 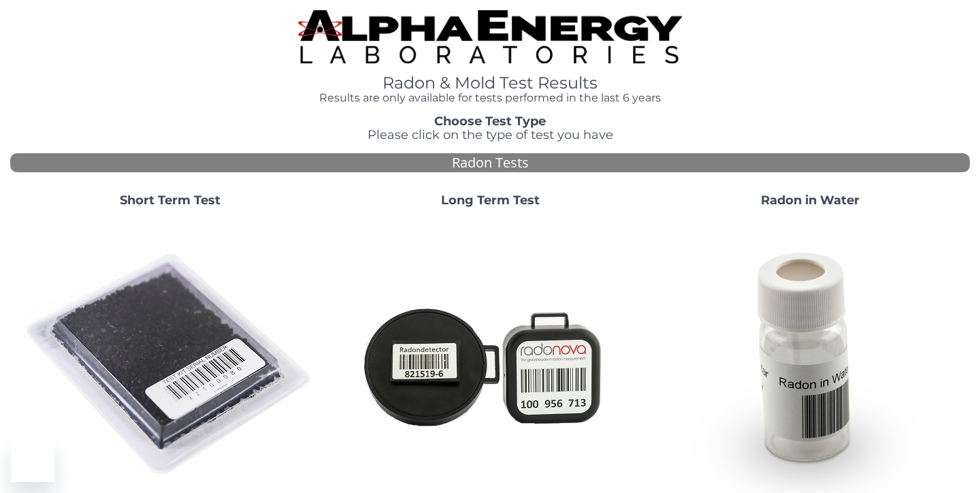 What do you see at coordinates (490, 98) in the screenshot?
I see `h4: Results are only available for tests performed in the last 6 years` at bounding box center [490, 98].